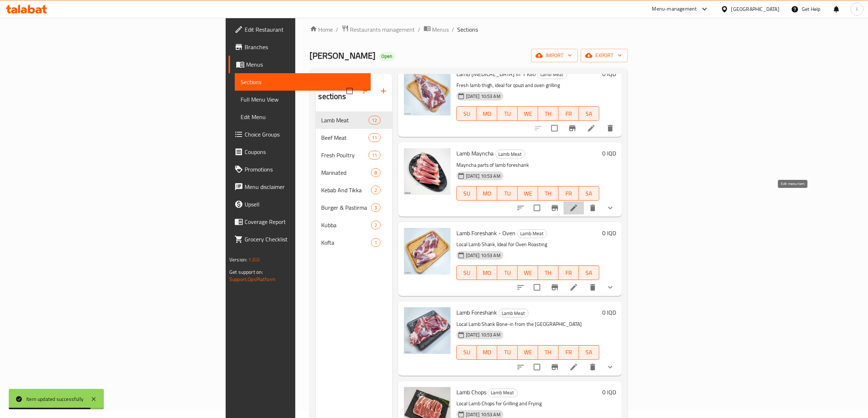 The width and height of the screenshot is (868, 418). What do you see at coordinates (486, 233) in the screenshot?
I see `span: Lamb Foreshank - Oven` at bounding box center [486, 233].